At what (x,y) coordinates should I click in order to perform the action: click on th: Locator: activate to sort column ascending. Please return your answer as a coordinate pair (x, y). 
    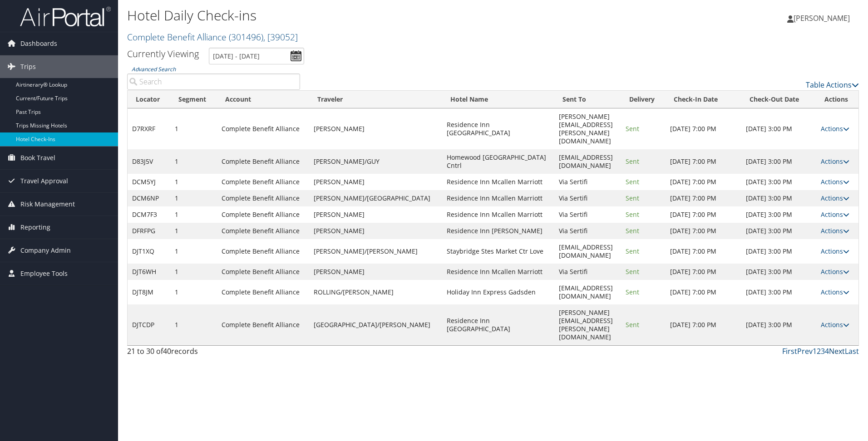
    Looking at the image, I should click on (149, 99).